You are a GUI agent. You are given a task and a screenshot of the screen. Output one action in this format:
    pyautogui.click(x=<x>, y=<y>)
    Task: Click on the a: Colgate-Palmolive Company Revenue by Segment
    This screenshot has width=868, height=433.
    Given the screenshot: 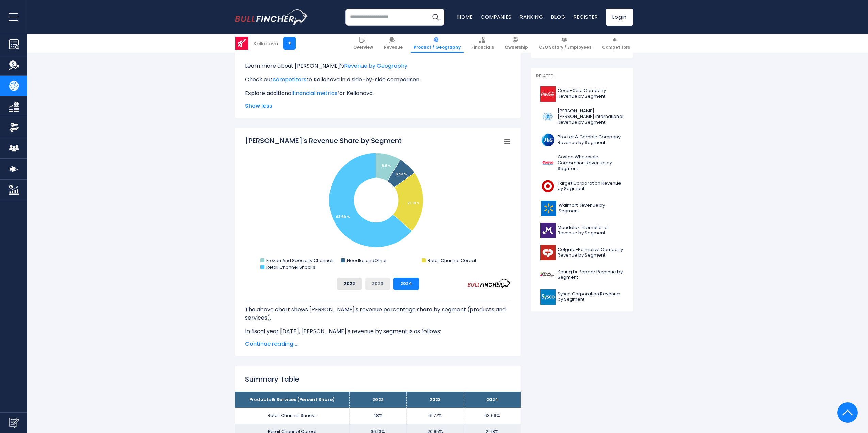 What is the action you would take?
    pyautogui.click(x=582, y=252)
    